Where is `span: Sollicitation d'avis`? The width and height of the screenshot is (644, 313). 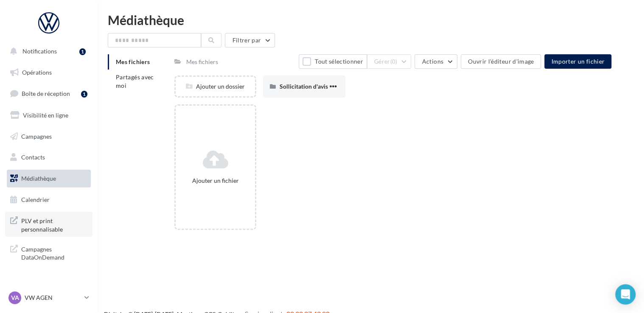
span: Sollicitation d'avis is located at coordinates (303, 86).